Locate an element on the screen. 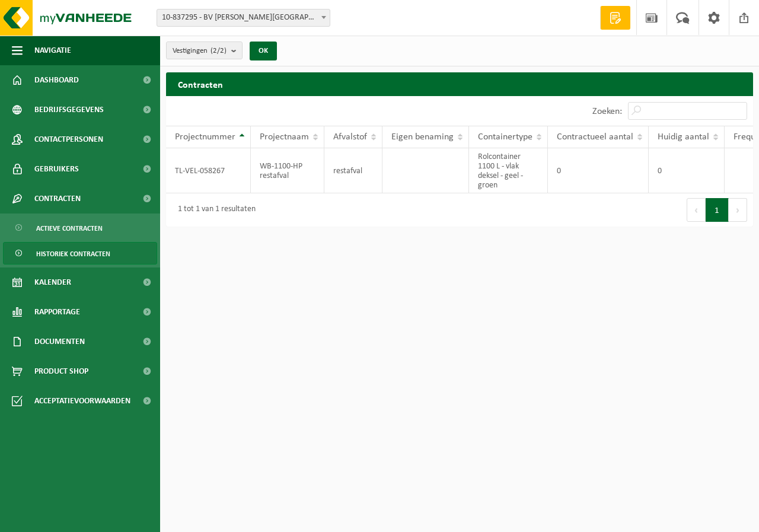 Image resolution: width=759 pixels, height=532 pixels. span: Containertype is located at coordinates (506, 137).